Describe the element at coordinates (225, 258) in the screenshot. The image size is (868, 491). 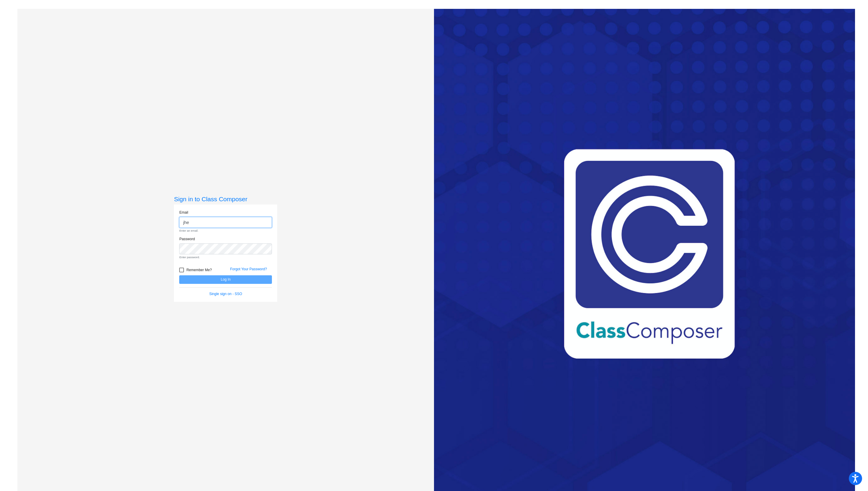
I see `small: Enter password.` at that location.